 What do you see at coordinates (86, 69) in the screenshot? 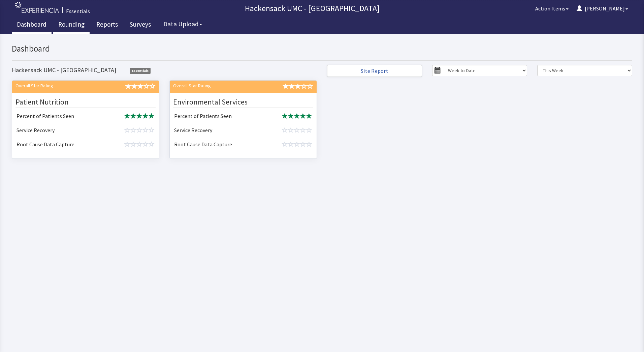
I see `div: Patient Nutrition` at bounding box center [86, 69].